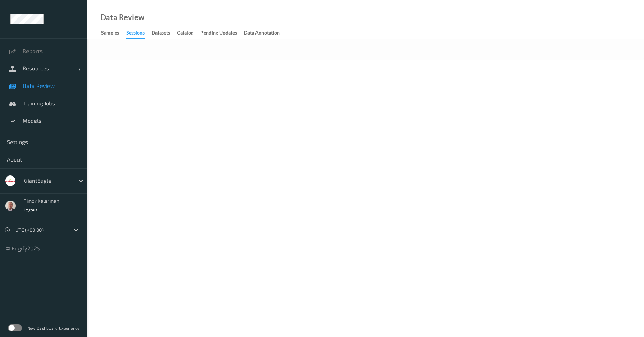 The image size is (644, 337). Describe the element at coordinates (113, 33) in the screenshot. I see `a: Samples` at that location.